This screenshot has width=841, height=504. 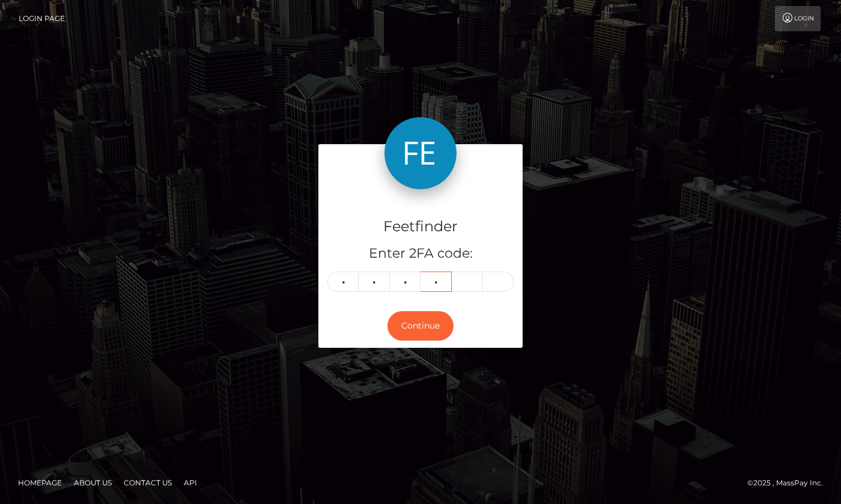 What do you see at coordinates (789, 482) in the screenshot?
I see `div: © 2025 , MassPay Inc.` at bounding box center [789, 482].